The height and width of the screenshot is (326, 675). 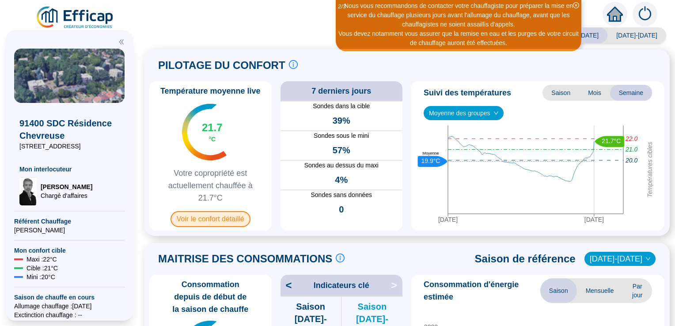 I want to click on span: Mon confort cible, so click(x=69, y=250).